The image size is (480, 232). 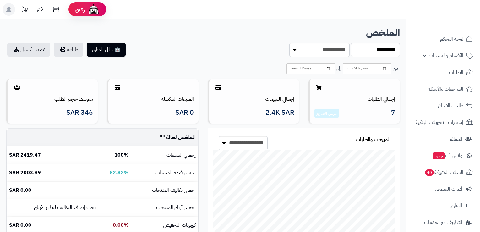 I want to click on span: إشعارات التحويلات البنكية, so click(x=439, y=122).